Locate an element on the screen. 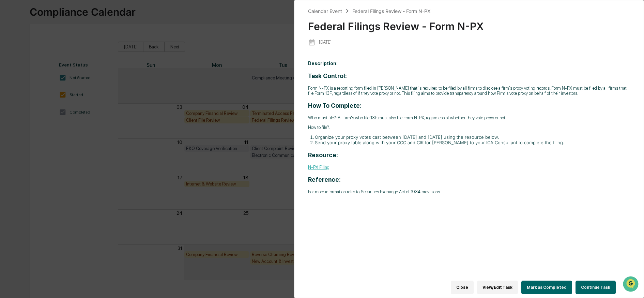 The height and width of the screenshot is (298, 644). button: Start new chat is located at coordinates (120, 58).